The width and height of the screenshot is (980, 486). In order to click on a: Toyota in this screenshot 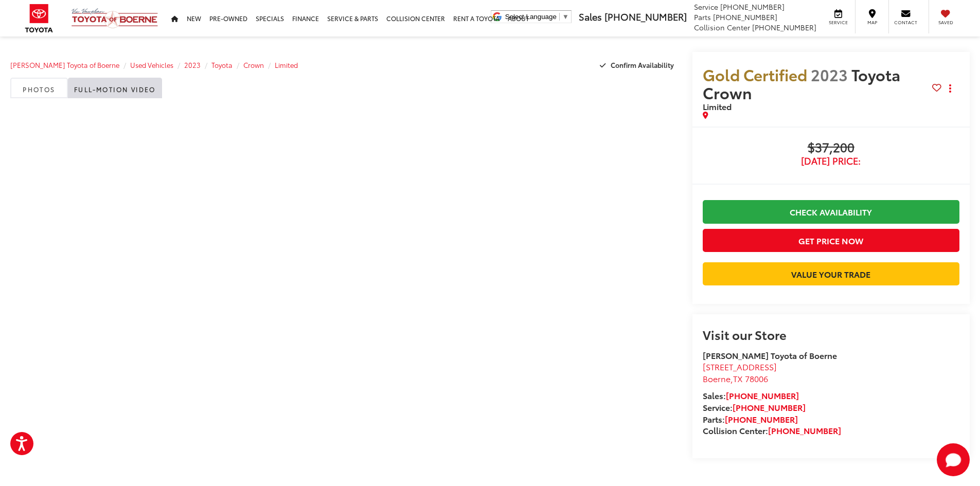, I will do `click(222, 65)`.